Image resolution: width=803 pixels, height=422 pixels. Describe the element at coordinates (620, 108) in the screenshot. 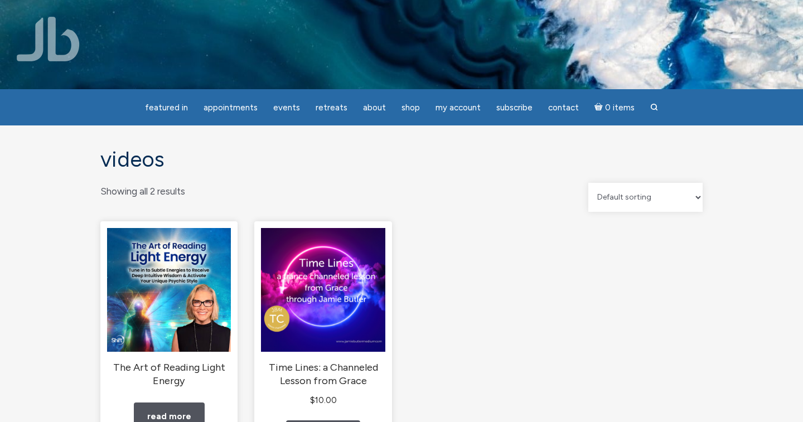

I see `span: 0 items` at that location.